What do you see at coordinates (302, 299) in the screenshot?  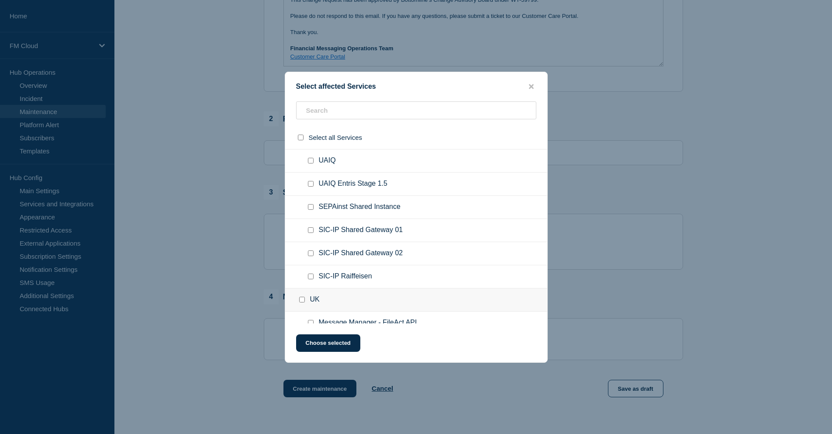 I see `input: UK checkbox` at bounding box center [302, 299].